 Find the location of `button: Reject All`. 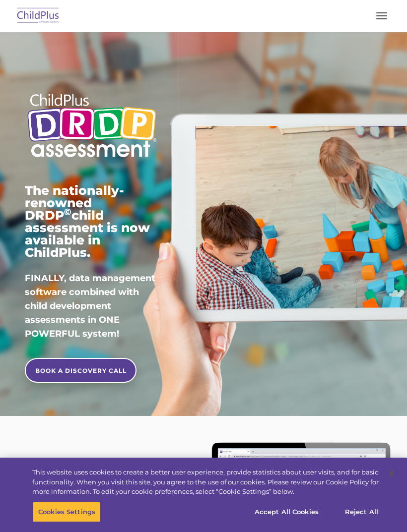

button: Reject All is located at coordinates (361, 512).